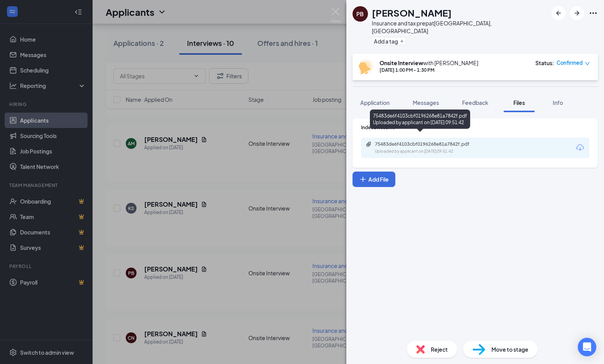 The width and height of the screenshot is (604, 364). I want to click on div: PB, so click(360, 14).